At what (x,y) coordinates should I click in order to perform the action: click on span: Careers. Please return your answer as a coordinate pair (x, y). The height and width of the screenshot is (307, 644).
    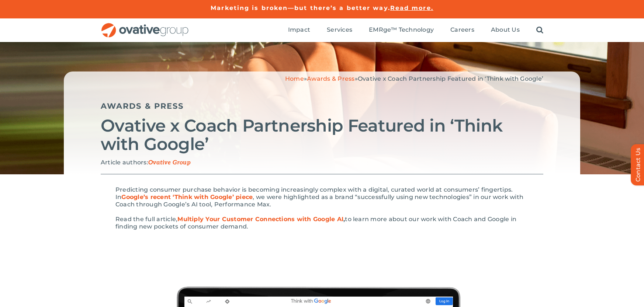
    Looking at the image, I should click on (462, 30).